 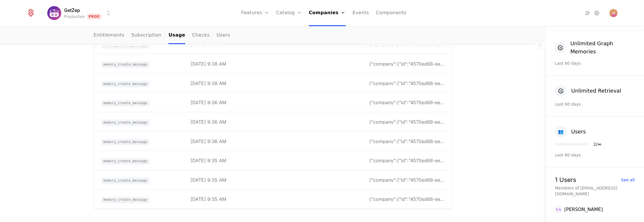 What do you see at coordinates (54, 13) in the screenshot?
I see `img: GetZep` at bounding box center [54, 13].